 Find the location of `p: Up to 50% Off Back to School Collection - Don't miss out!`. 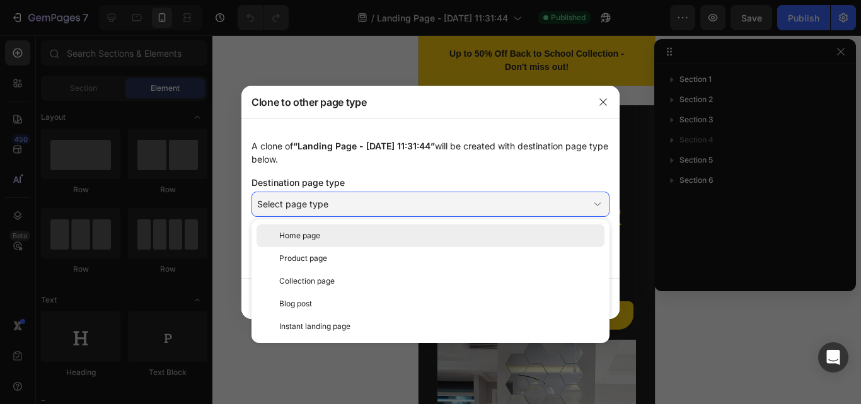

p: Up to 50% Off Back to School Collection - Don't miss out! is located at coordinates (118, 25).